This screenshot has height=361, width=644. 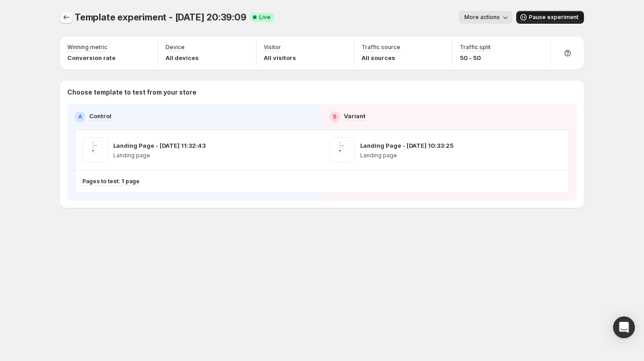 I want to click on img: Landing Page - Jul 14, 11:32:43, so click(x=95, y=150).